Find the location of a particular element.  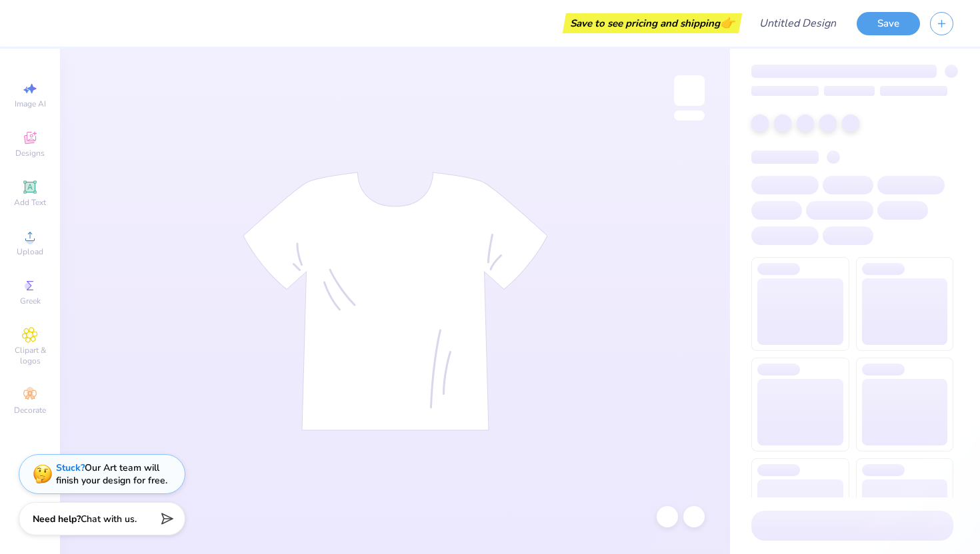

span: Upload is located at coordinates (30, 252).